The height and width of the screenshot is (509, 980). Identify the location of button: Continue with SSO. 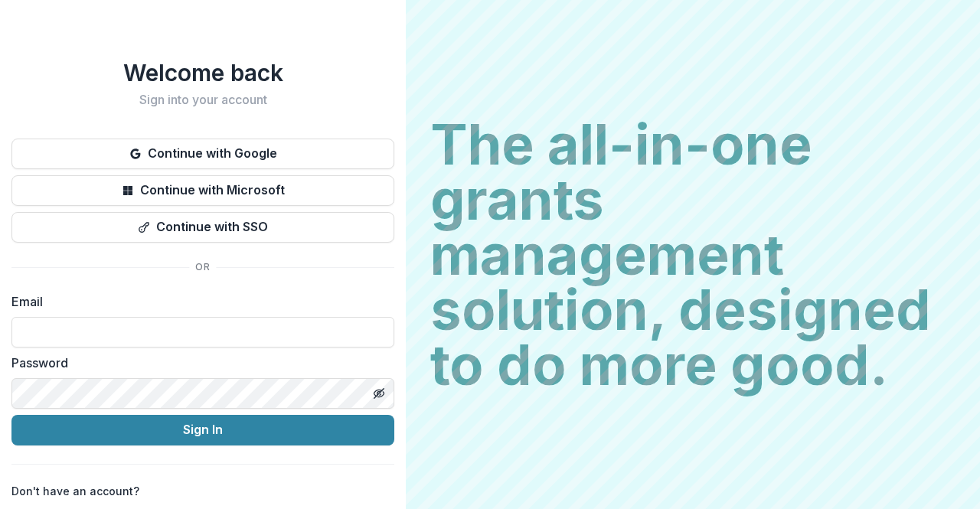
(203, 227).